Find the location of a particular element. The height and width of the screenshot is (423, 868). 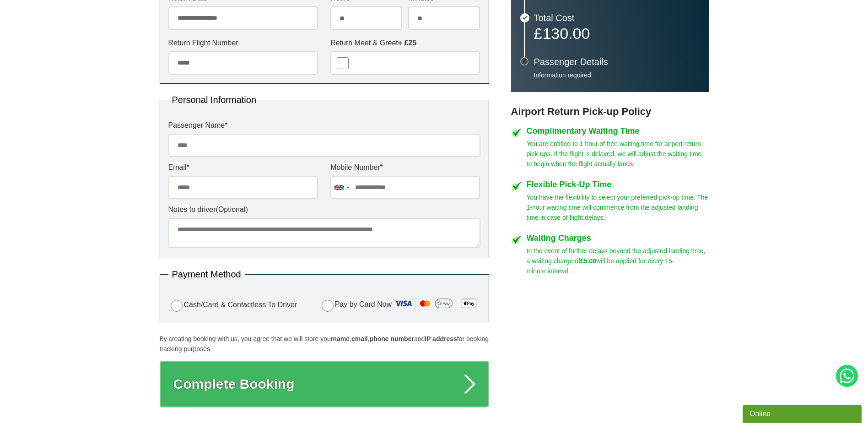

label: Pay by Card Now is located at coordinates (400, 305).